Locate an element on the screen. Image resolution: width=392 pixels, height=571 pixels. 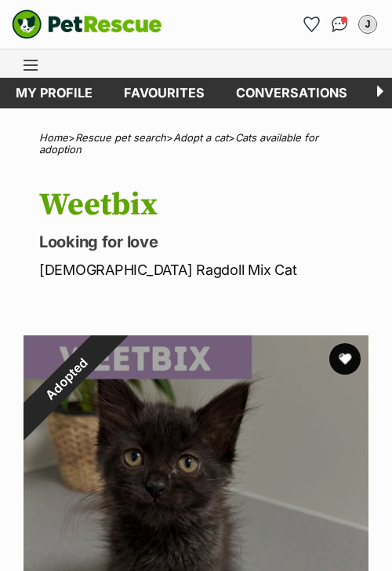
button: favourite is located at coordinates (345, 359).